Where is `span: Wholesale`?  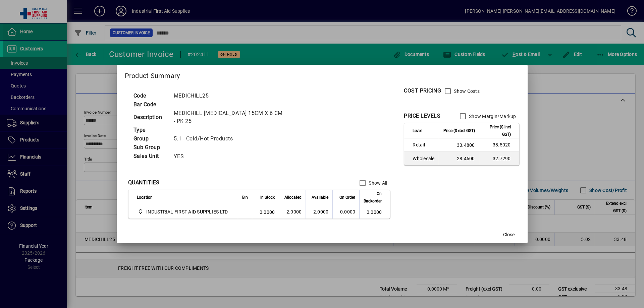 span: Wholesale is located at coordinates (423, 159).